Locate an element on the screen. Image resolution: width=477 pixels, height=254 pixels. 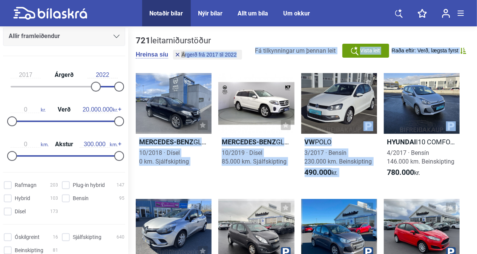
span: Dísel is located at coordinates (20, 211).